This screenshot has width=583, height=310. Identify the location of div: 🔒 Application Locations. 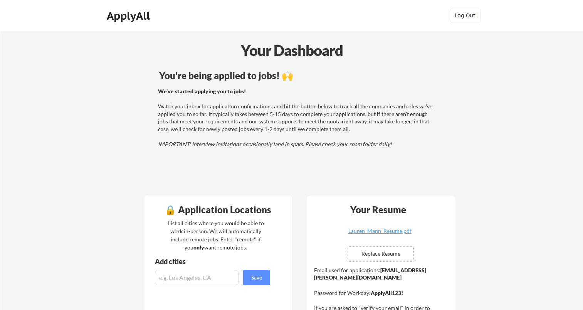
(218, 210).